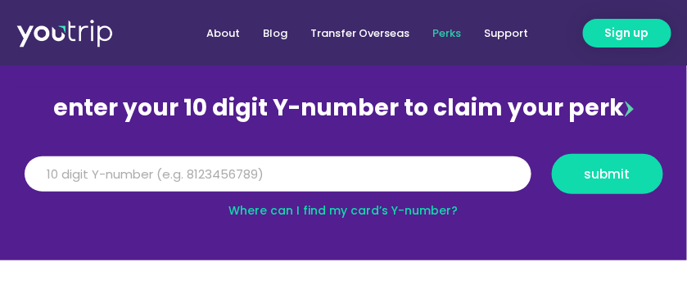 This screenshot has width=687, height=303. Describe the element at coordinates (344, 210) in the screenshot. I see `a: Where can I find my card’s Y-number?` at that location.